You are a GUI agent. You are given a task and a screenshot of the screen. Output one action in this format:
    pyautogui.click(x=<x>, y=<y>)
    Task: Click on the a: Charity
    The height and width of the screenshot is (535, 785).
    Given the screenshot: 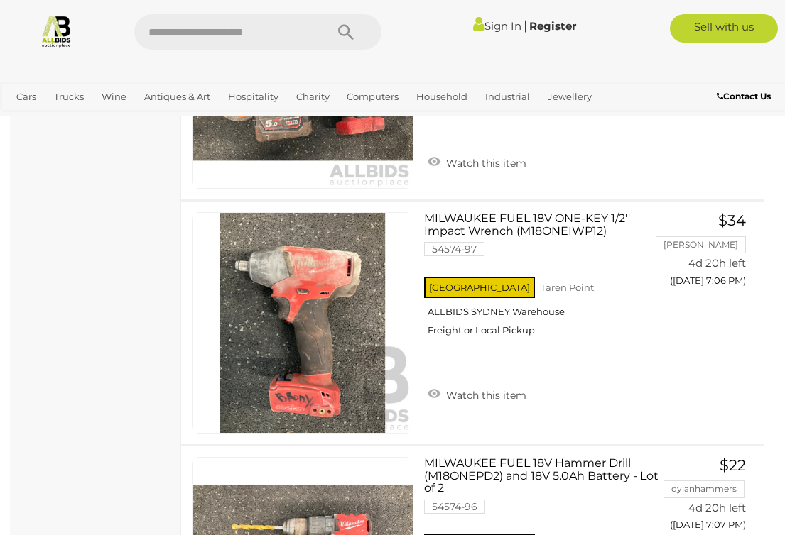 What is the action you would take?
    pyautogui.click(x=312, y=97)
    